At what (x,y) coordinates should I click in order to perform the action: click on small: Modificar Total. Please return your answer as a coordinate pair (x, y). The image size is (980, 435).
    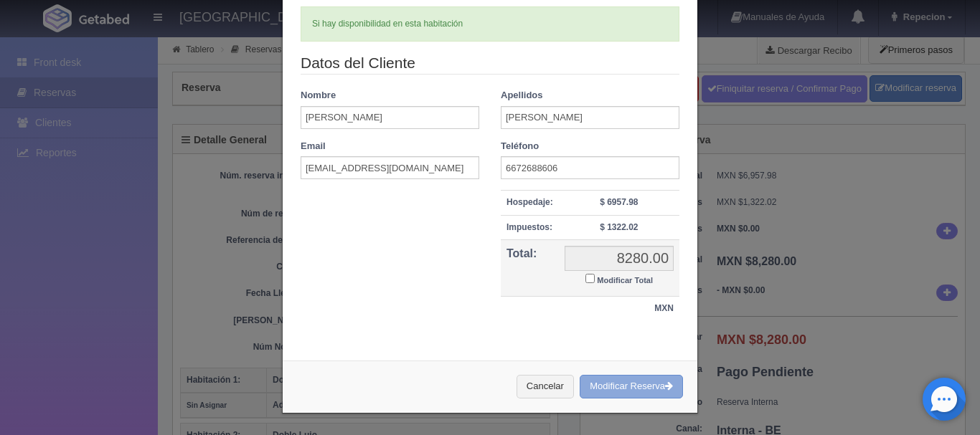
    Looking at the image, I should click on (625, 280).